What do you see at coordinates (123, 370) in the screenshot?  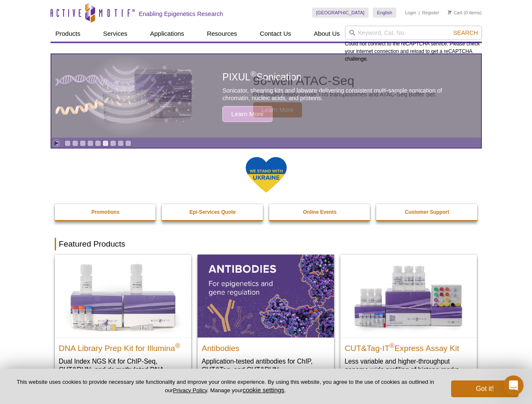 I see `p: Dual Index NGS Kit for ChIP-Seq, CUT&RUN, and ds methylated DNA assays.` at bounding box center [123, 370].